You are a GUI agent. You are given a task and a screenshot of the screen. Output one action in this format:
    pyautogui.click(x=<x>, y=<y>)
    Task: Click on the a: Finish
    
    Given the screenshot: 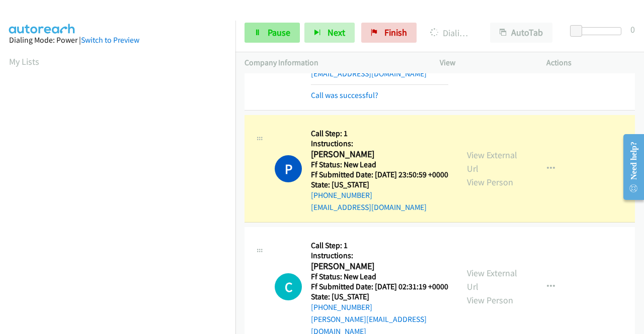 What is the action you would take?
    pyautogui.click(x=389, y=33)
    